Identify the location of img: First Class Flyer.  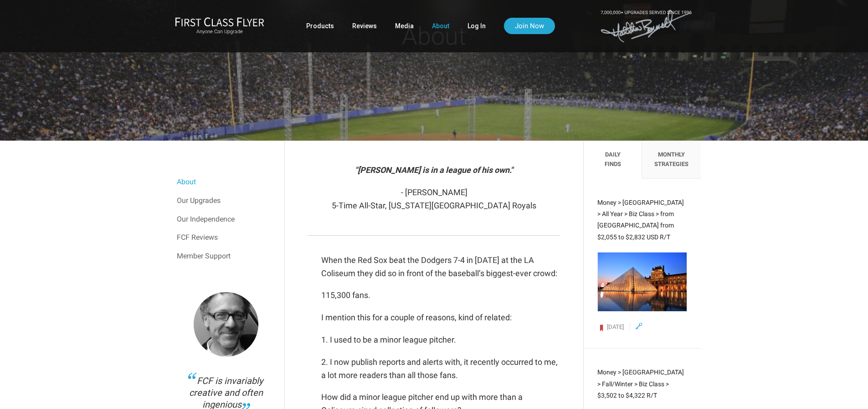
(220, 21).